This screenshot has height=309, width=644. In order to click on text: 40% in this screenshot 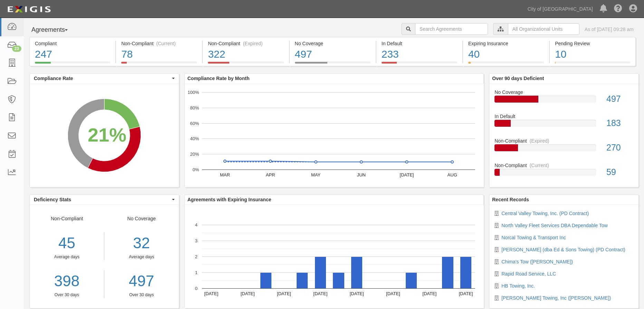, I will do `click(194, 139)`.